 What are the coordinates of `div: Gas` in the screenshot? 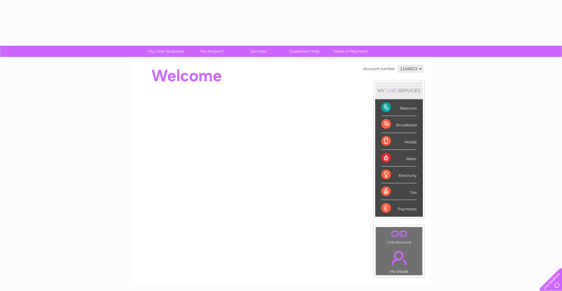 It's located at (399, 191).